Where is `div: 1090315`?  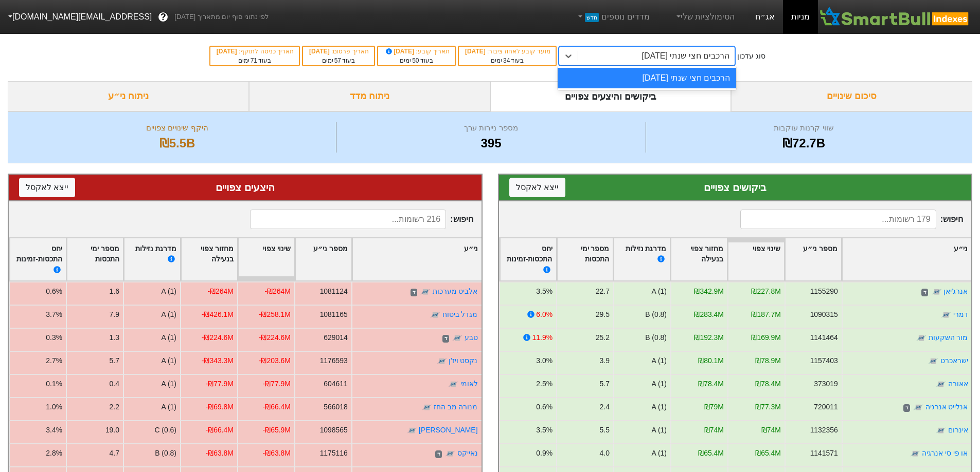 div: 1090315 is located at coordinates (823, 314).